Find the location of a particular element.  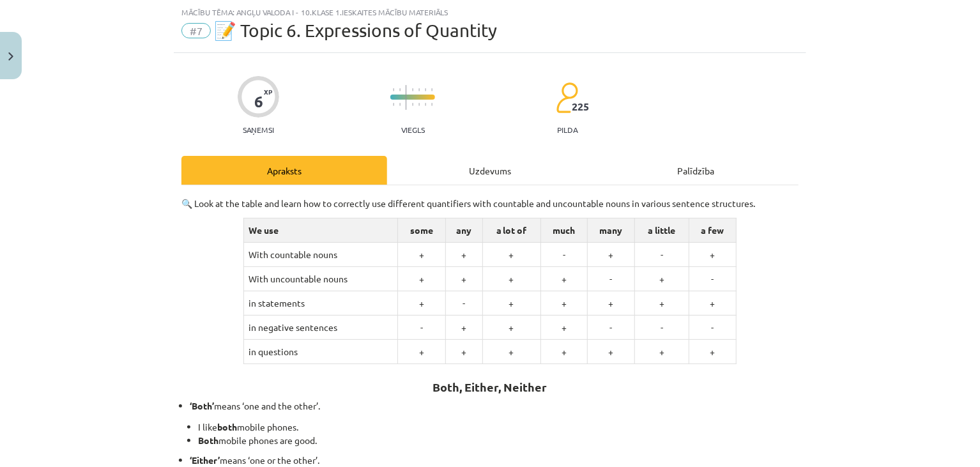

li: mobile phones are good. is located at coordinates (498, 440).